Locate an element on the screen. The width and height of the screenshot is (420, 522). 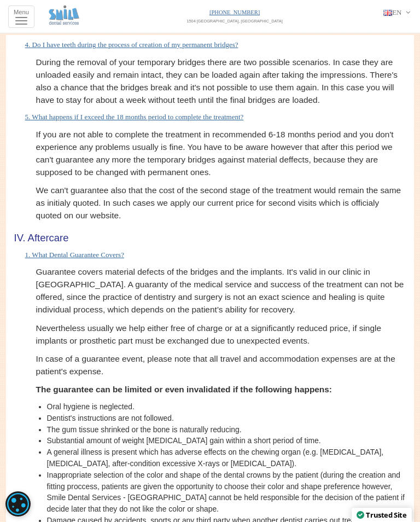
a: 1. What Dental Guarantee Covers? is located at coordinates (74, 255).